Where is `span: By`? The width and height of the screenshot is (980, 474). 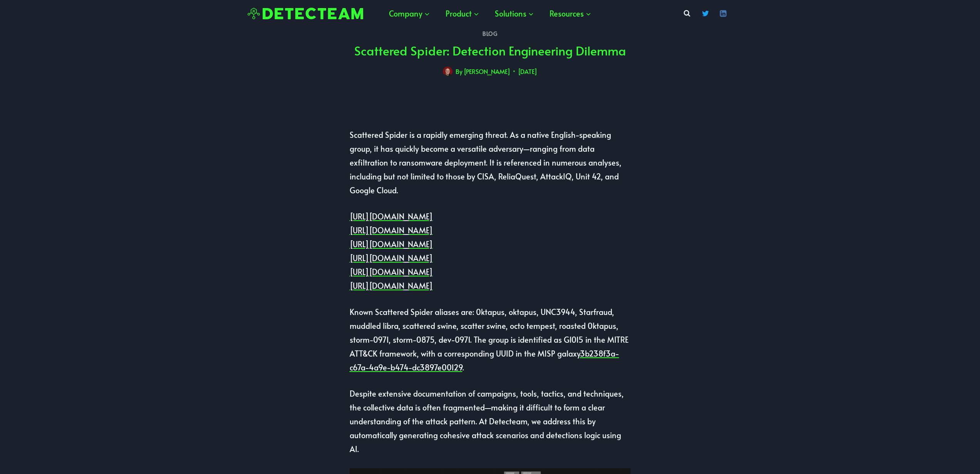 span: By is located at coordinates (459, 71).